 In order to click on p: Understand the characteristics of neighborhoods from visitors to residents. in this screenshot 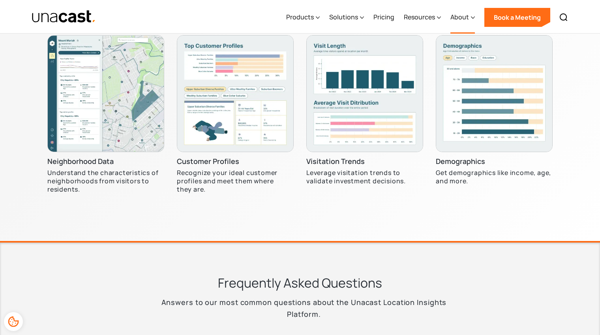, I will do `click(106, 181)`.